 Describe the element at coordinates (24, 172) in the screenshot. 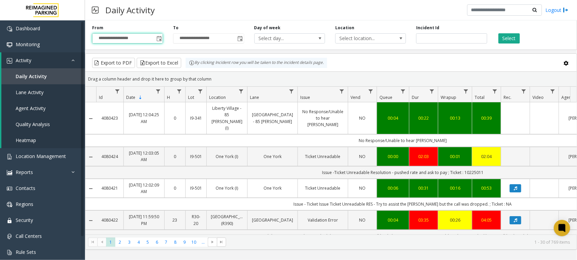

I see `span: Reports` at that location.